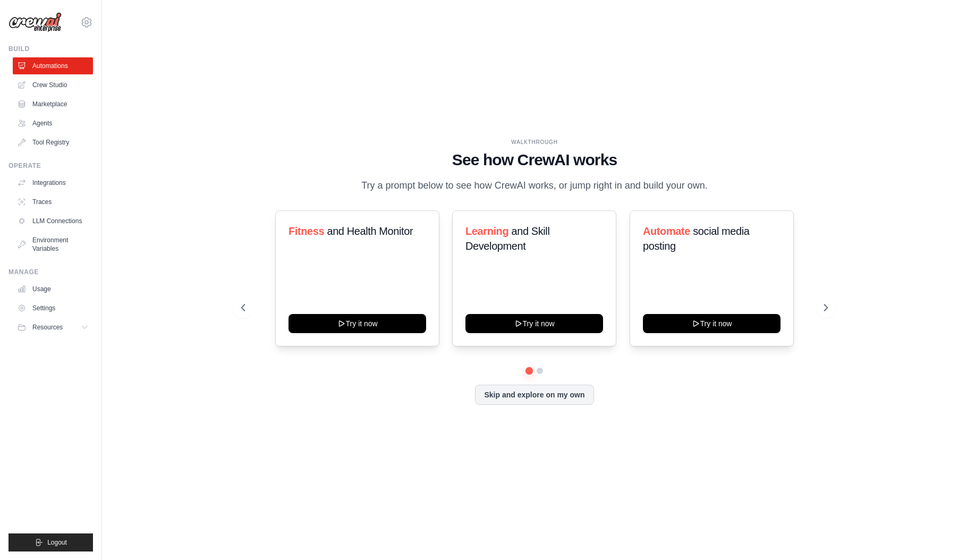 The height and width of the screenshot is (560, 967). Describe the element at coordinates (51, 272) in the screenshot. I see `div: Manage` at that location.